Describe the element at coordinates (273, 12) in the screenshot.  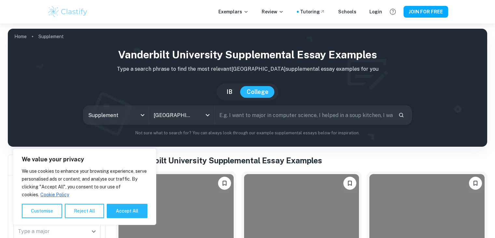
I see `p: Review` at that location.